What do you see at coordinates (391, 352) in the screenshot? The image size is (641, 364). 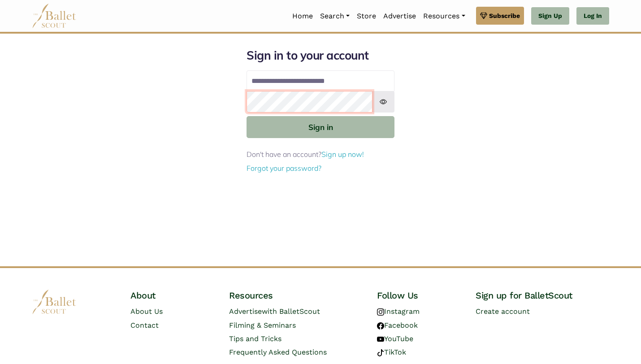 I see `a: TikTok` at bounding box center [391, 352].